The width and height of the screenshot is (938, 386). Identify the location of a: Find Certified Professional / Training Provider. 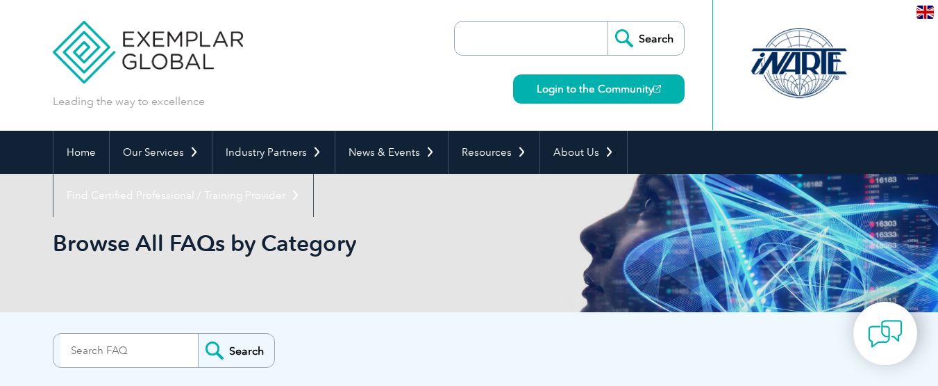
(183, 195).